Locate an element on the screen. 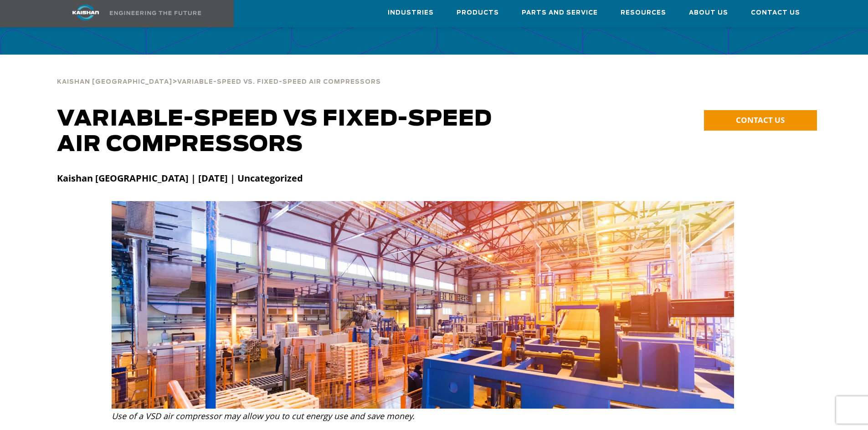 The image size is (868, 430). img: kaishan logo is located at coordinates (85, 12).